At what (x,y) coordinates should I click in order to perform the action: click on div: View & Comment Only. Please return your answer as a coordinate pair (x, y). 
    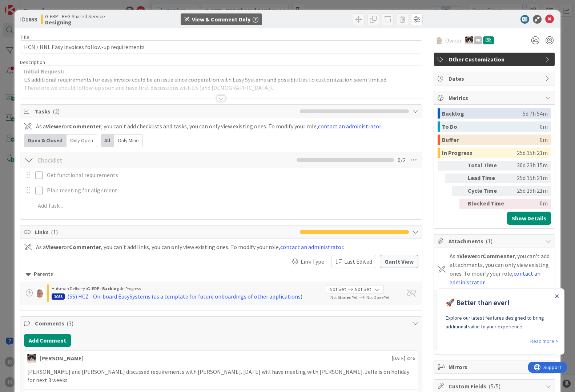
    Looking at the image, I should click on (221, 19).